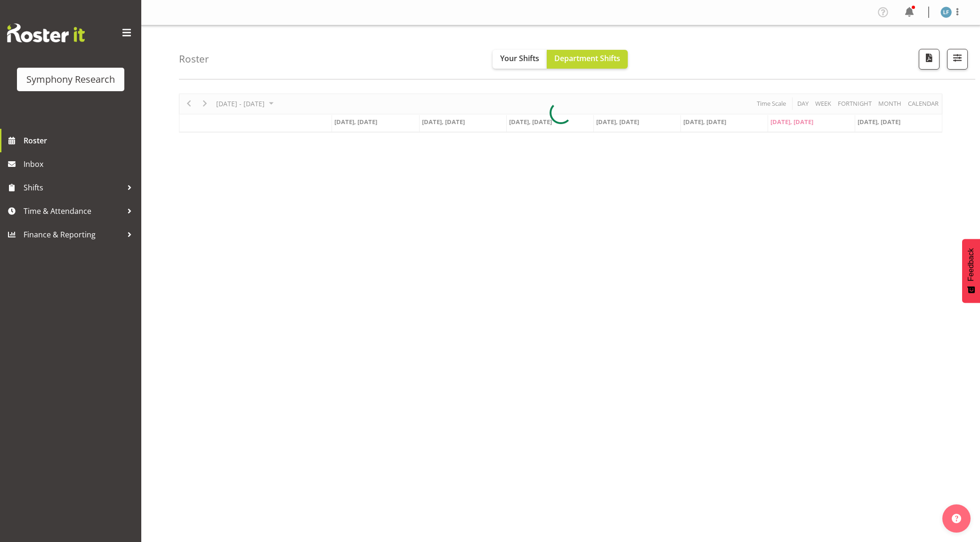 The height and width of the screenshot is (542, 980). I want to click on button: Filter Shifts, so click(957, 59).